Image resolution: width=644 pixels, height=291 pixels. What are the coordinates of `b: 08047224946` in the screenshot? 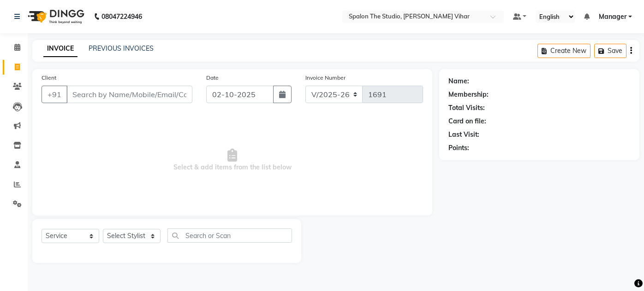 It's located at (122, 17).